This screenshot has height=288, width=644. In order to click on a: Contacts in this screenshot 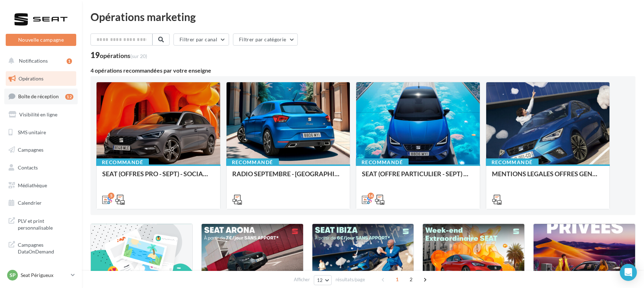, I will do `click(41, 168)`.